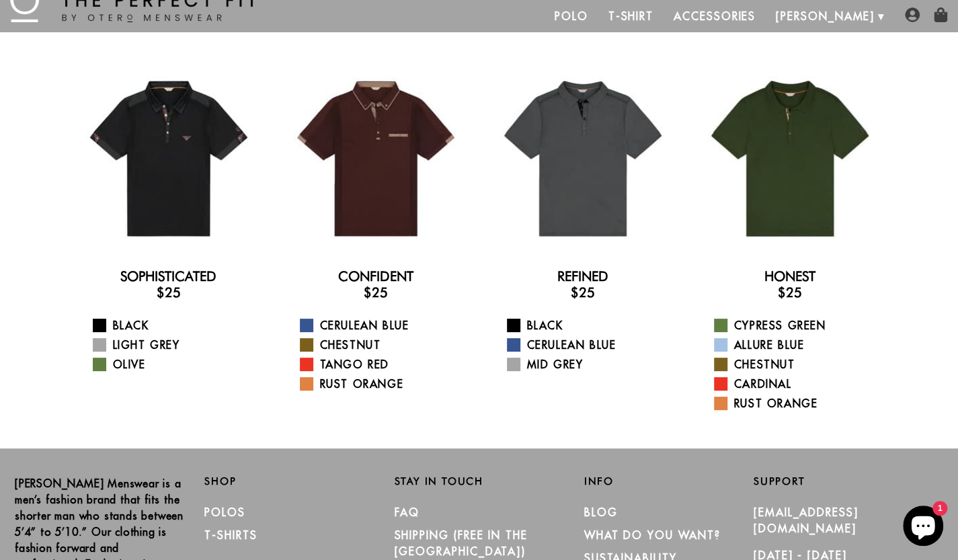  What do you see at coordinates (168, 276) in the screenshot?
I see `a: Sophisticated` at bounding box center [168, 276].